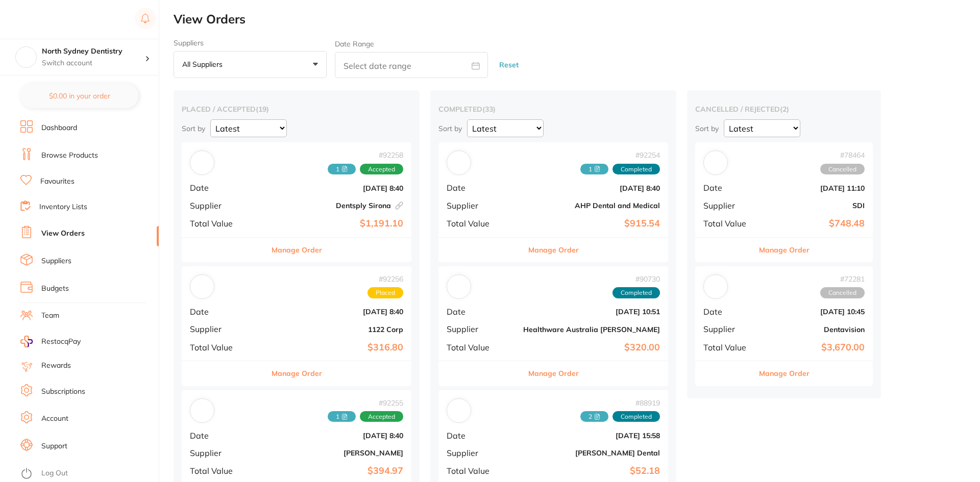 The width and height of the screenshot is (980, 482). Describe the element at coordinates (842, 155) in the screenshot. I see `span: # 78464` at that location.